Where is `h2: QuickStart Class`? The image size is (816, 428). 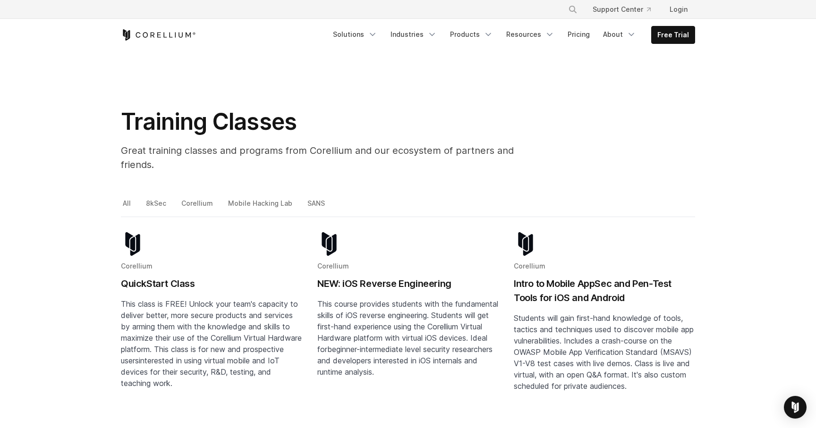
h2: QuickStart Class is located at coordinates (212, 284).